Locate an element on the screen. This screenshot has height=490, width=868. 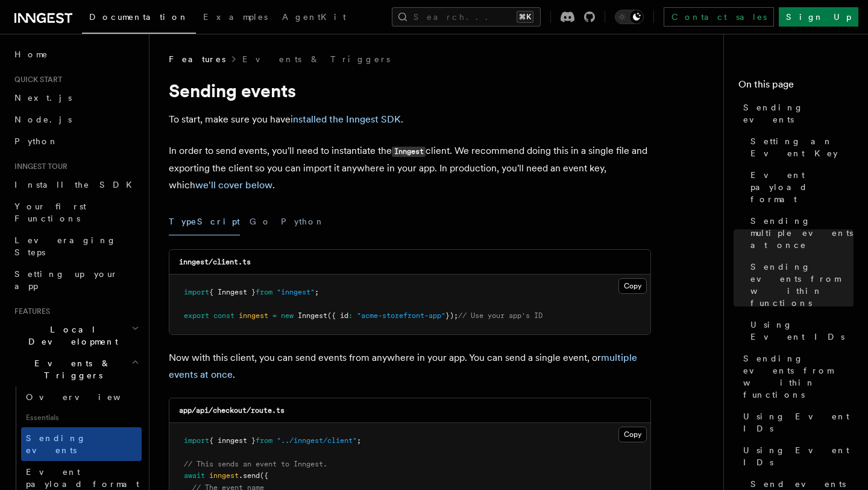
a: Setting an Event Key is located at coordinates (799, 147).